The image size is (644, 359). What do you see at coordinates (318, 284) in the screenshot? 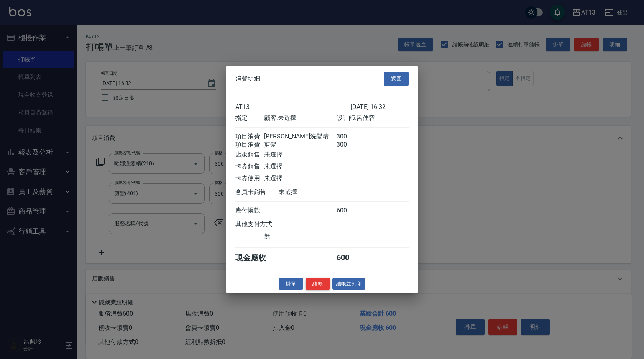
I see `button: 結帳` at bounding box center [318, 284].